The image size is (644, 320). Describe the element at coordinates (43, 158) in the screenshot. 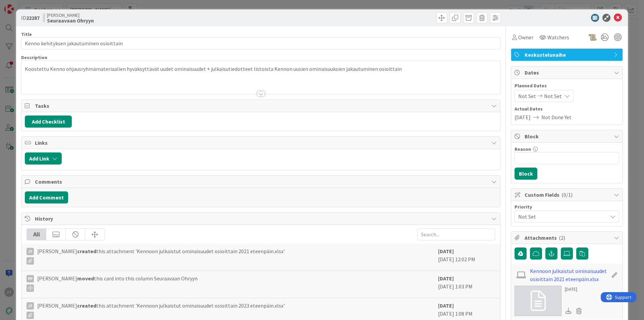

I see `button: Add Link` at that location.